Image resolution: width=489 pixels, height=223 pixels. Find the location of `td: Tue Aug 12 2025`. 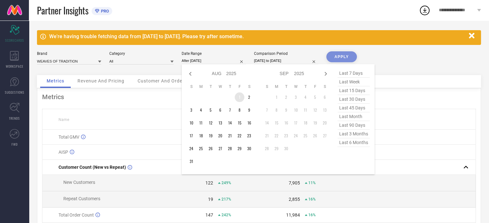

td: Tue Aug 12 2025 is located at coordinates (211, 123).